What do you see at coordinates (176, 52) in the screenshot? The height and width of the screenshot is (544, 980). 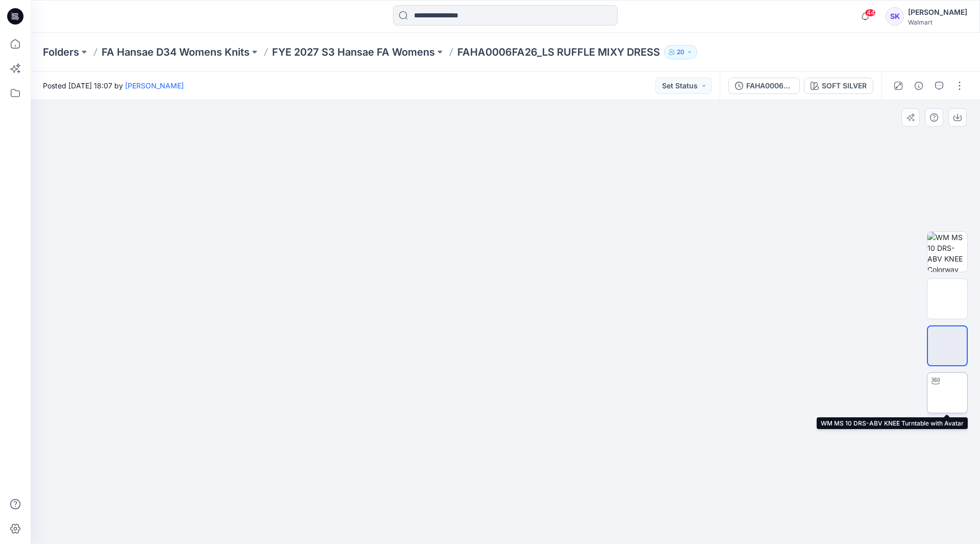 I see `p: FA Hansae D34 Womens Knits` at bounding box center [176, 52].